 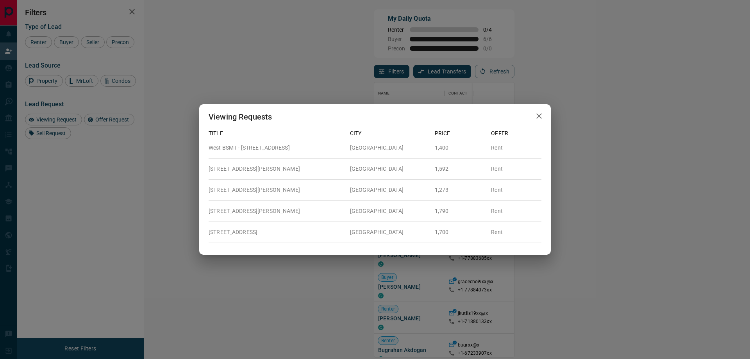 I want to click on p: 1,273, so click(x=460, y=190).